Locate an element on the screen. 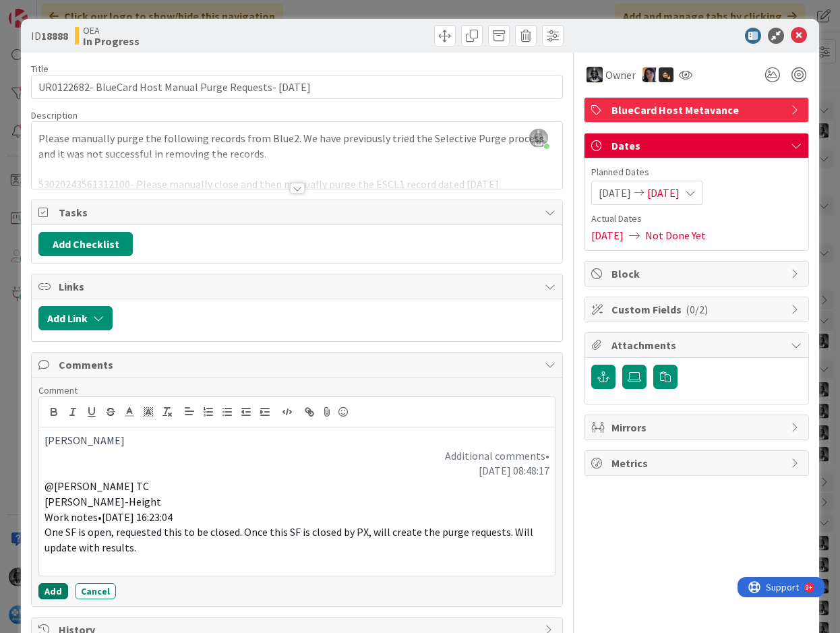 This screenshot has height=633, width=840. span: Comments is located at coordinates (298, 365).